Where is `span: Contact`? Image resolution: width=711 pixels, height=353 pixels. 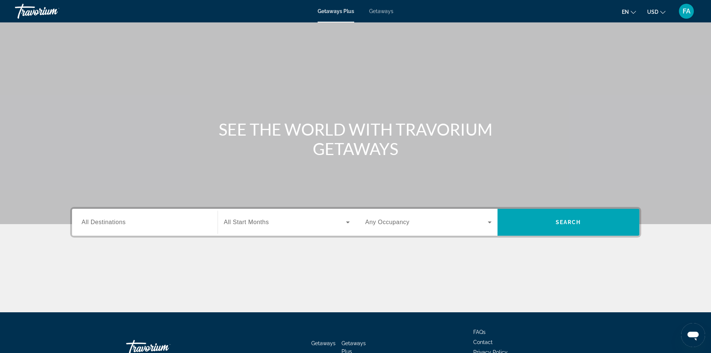
span: Contact is located at coordinates (483, 342).